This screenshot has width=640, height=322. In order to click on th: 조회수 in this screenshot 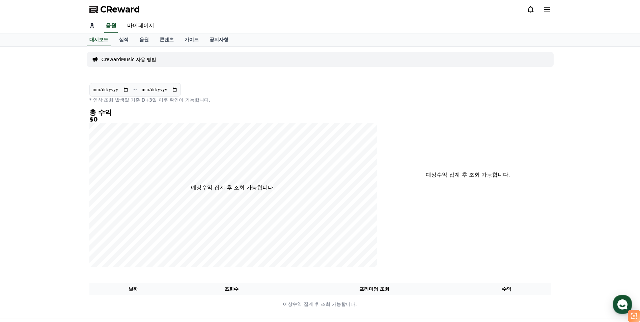, I will do `click(231, 289)`.